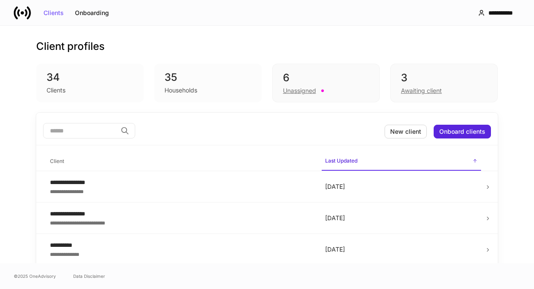  Describe the element at coordinates (462, 132) in the screenshot. I see `div: Onboard clients` at that location.